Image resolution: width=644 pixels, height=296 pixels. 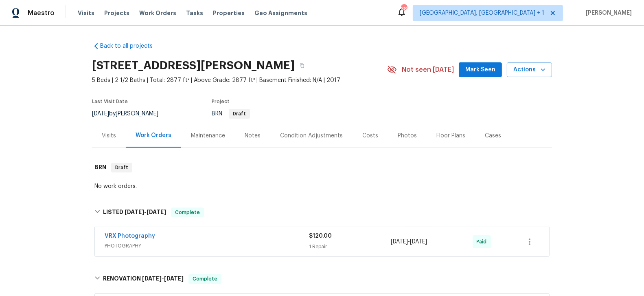 I want to click on span: BRN, so click(x=231, y=113).